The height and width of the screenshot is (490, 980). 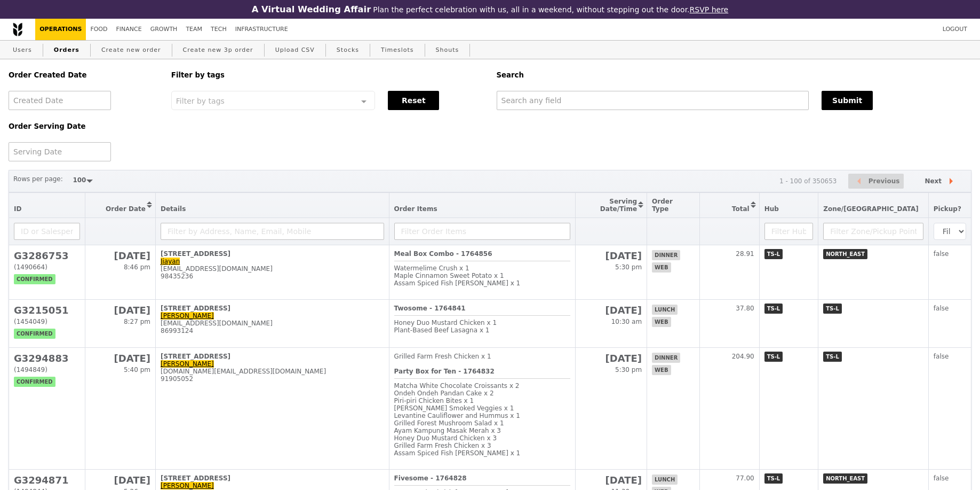 I want to click on span: Piri‑piri Chicken Bites x 1, so click(x=434, y=400).